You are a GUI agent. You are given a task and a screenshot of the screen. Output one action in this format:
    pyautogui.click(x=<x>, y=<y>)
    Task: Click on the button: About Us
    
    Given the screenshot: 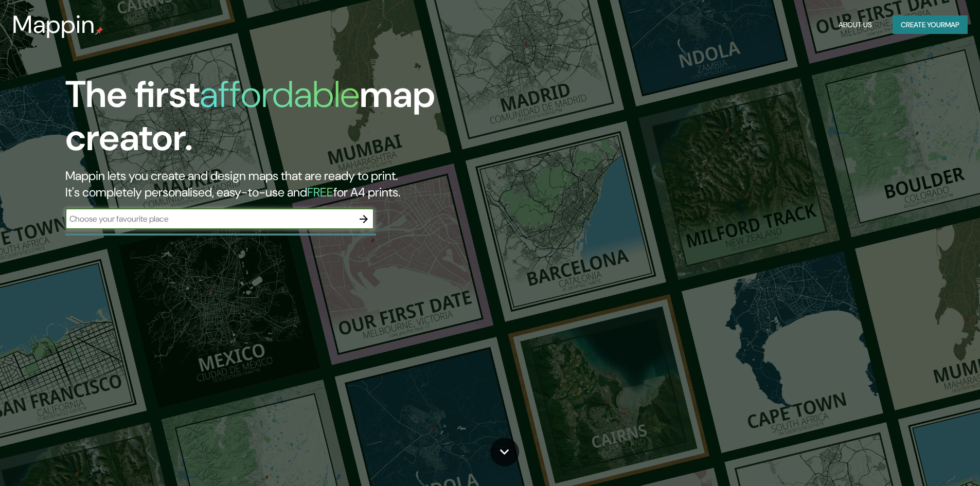 What is the action you would take?
    pyautogui.click(x=855, y=25)
    